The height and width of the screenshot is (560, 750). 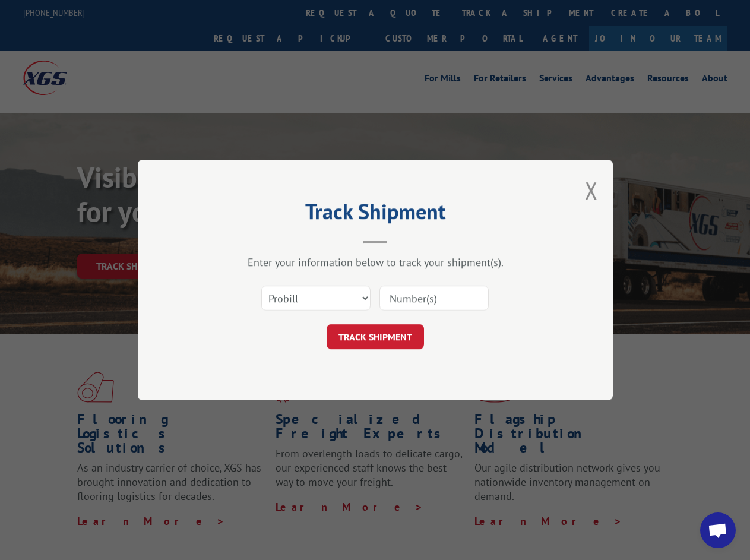 What do you see at coordinates (718, 530) in the screenshot?
I see `div: Open chat` at bounding box center [718, 530].